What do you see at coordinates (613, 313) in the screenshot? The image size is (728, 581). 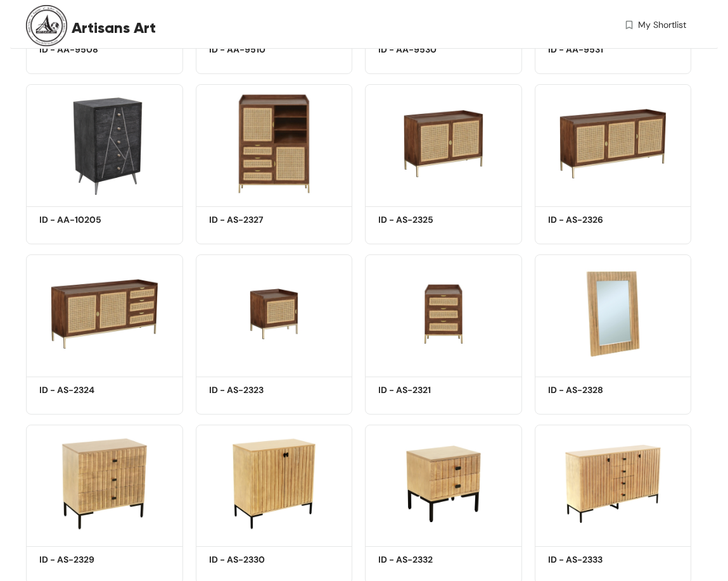 I see `img: 2881e4fb-e19f-45dd-9b90-8f5bc80141e3` at bounding box center [613, 313].